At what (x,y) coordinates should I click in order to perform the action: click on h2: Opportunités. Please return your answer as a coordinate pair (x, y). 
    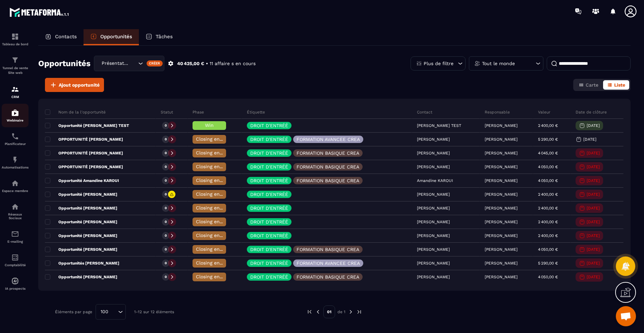
    Looking at the image, I should click on (64, 64).